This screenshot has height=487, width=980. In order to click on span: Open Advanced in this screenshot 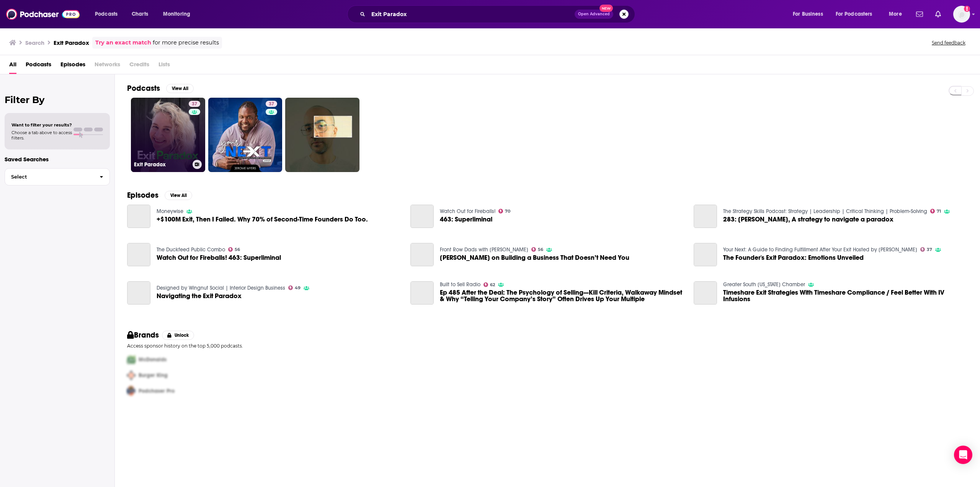, I will do `click(594, 14)`.